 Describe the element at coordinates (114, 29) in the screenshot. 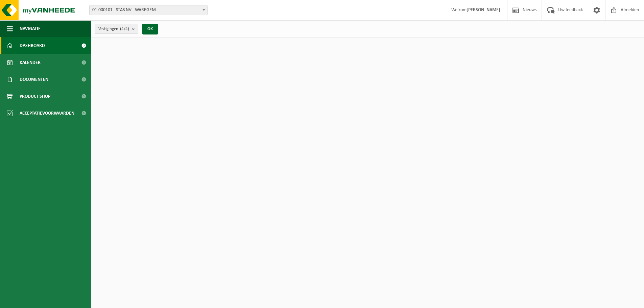

I see `span: Vestigingen` at that location.